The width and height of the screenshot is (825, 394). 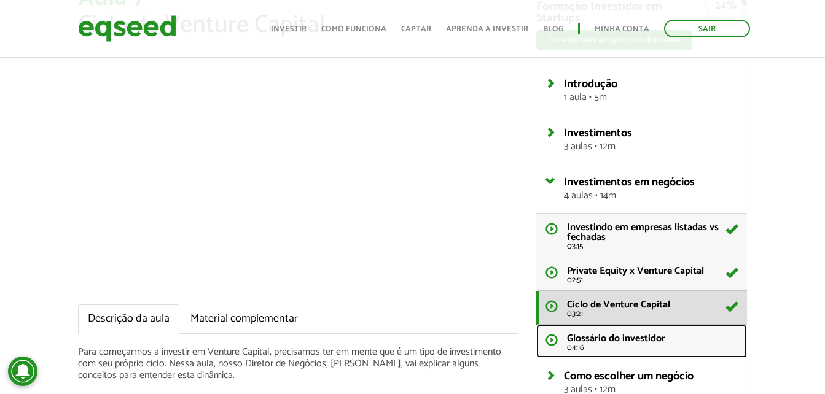 I want to click on span: Investindo em empresas listadas vs fechadas, so click(x=643, y=232).